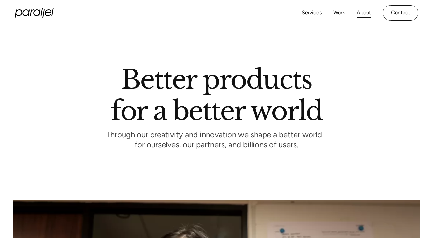  Describe the element at coordinates (312, 13) in the screenshot. I see `a: Services` at that location.